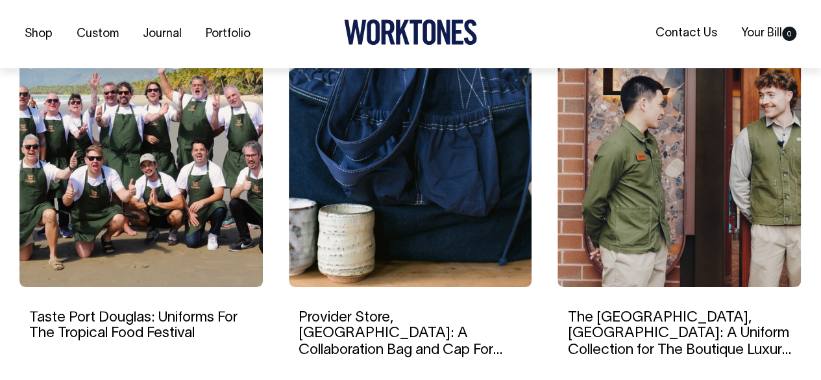 Image resolution: width=821 pixels, height=380 pixels. I want to click on a: Provider Store, Sydney: A Collaboration Bag and Cap For Everyday Wear, so click(410, 162).